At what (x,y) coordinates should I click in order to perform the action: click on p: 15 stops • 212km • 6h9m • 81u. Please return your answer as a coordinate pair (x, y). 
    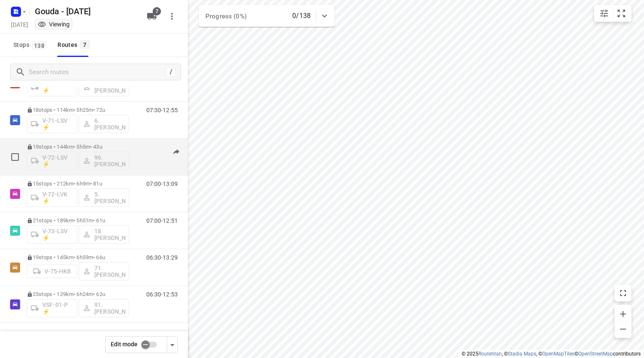
    Looking at the image, I should click on (78, 183).